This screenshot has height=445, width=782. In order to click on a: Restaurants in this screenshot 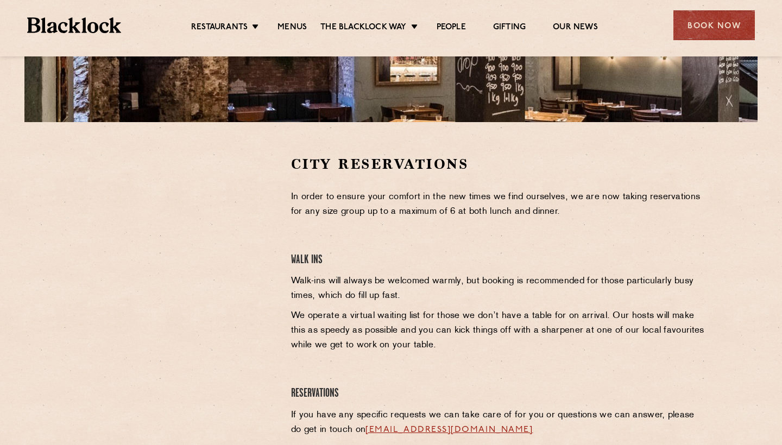, I will do `click(219, 28)`.